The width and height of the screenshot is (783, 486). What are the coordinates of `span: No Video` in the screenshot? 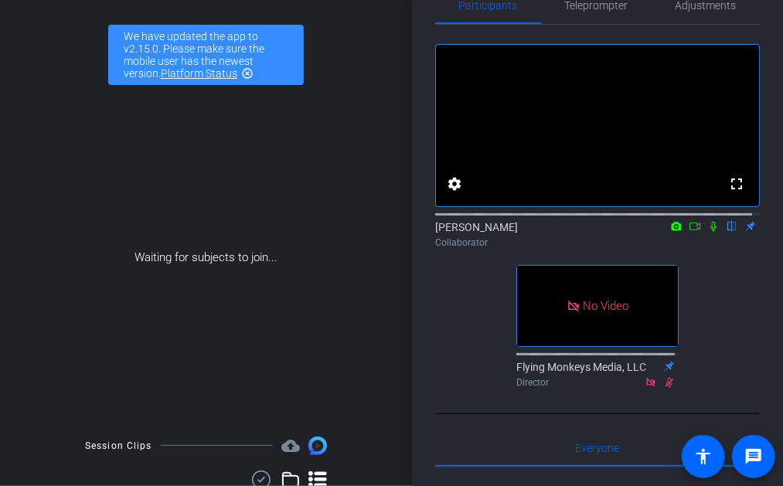 It's located at (605, 306).